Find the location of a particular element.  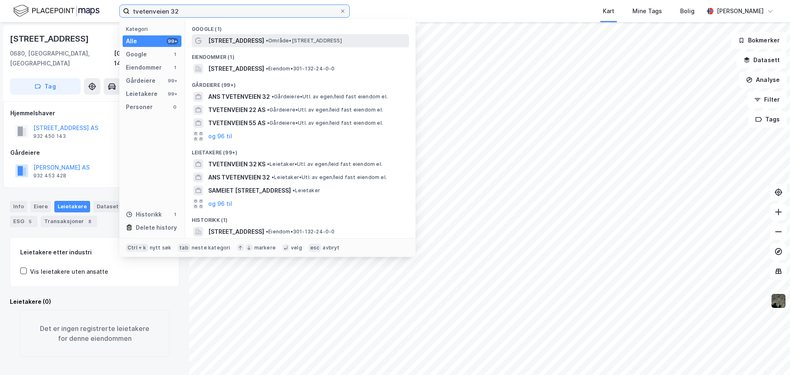

div: Eiendommer is located at coordinates (144, 67).